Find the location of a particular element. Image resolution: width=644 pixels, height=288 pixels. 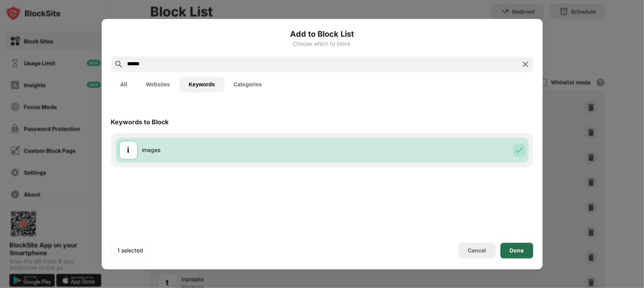

button: All is located at coordinates (124, 84).